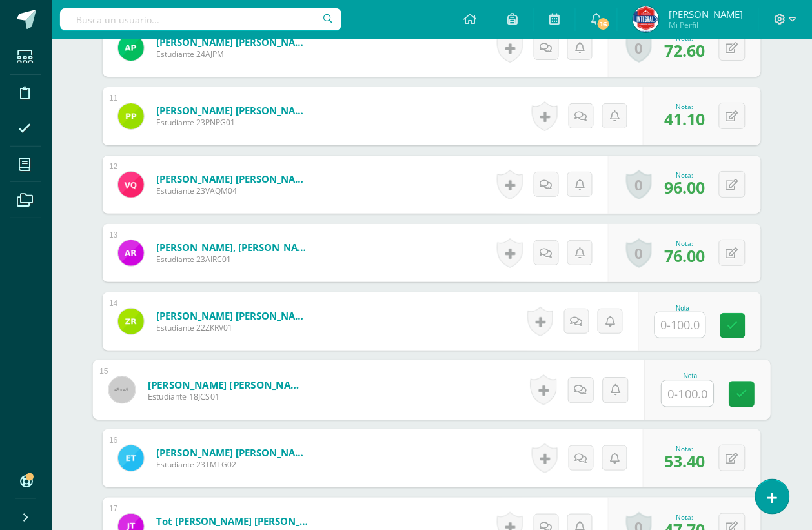 Image resolution: width=812 pixels, height=530 pixels. What do you see at coordinates (227, 397) in the screenshot?
I see `span: Estudiante 18JCS01` at bounding box center [227, 397].